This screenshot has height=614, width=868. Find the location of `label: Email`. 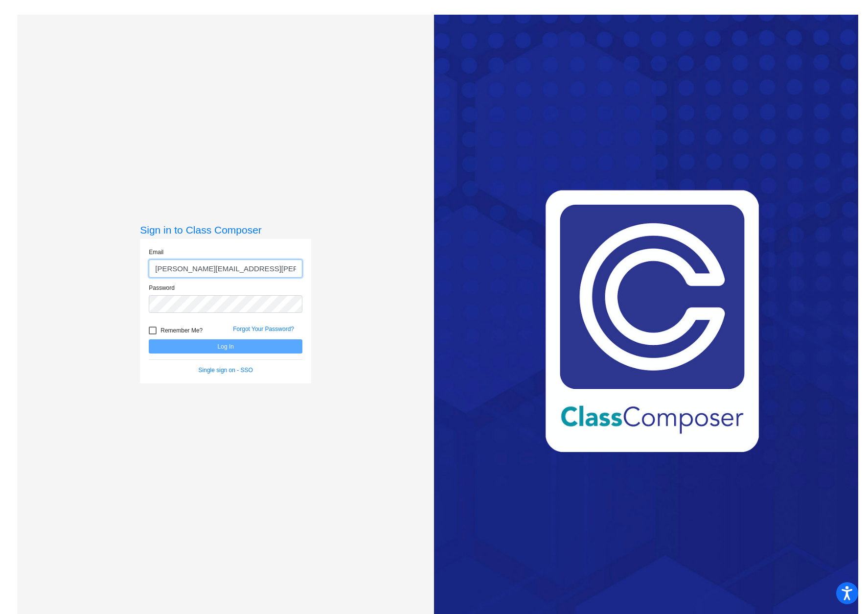

label: Email is located at coordinates (156, 252).